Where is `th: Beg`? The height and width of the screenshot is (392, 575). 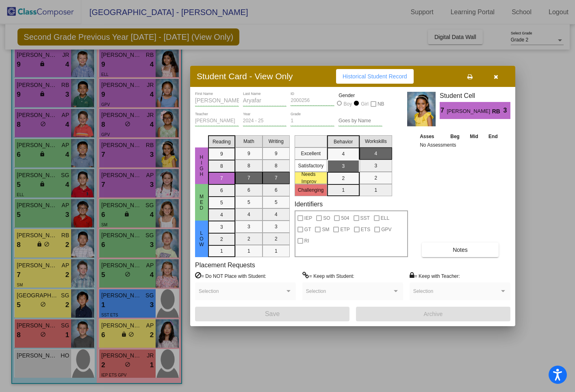
th: Beg is located at coordinates (454, 136).